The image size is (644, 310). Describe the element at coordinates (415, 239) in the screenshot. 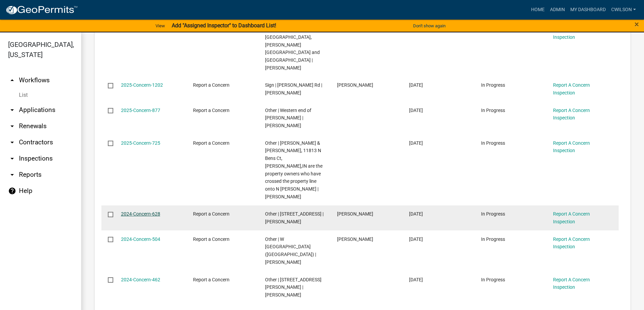

I see `span: 08/20/2024` at that location.